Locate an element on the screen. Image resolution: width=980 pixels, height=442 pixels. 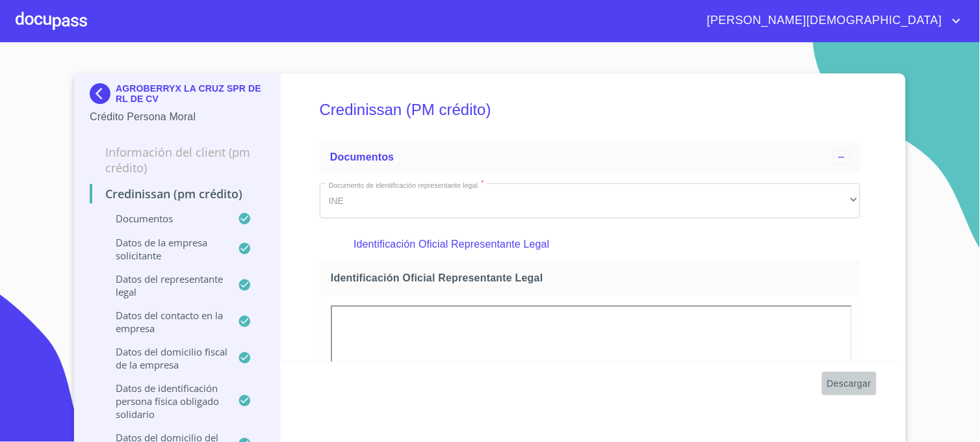
div: INE is located at coordinates (590, 201).